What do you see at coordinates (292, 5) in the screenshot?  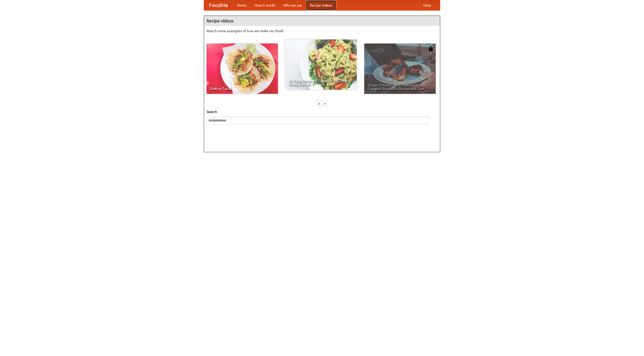 I see `a: Who we are` at bounding box center [292, 5].